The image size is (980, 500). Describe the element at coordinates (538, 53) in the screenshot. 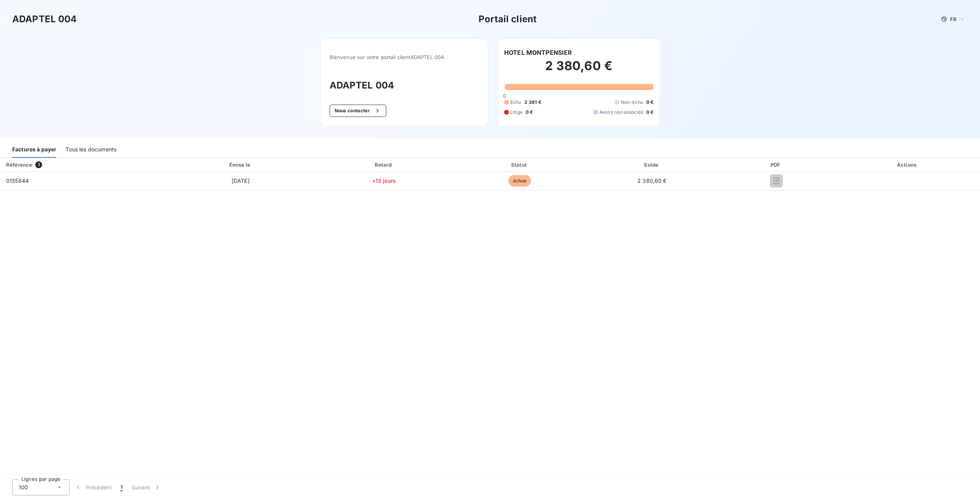

I see `h6: HOTEL MONTPENSIER` at that location.